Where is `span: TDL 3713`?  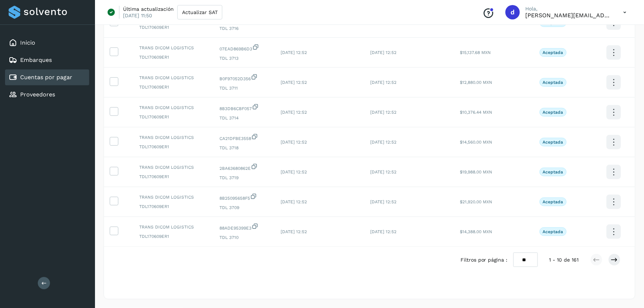 span: TDL 3713 is located at coordinates (245, 58).